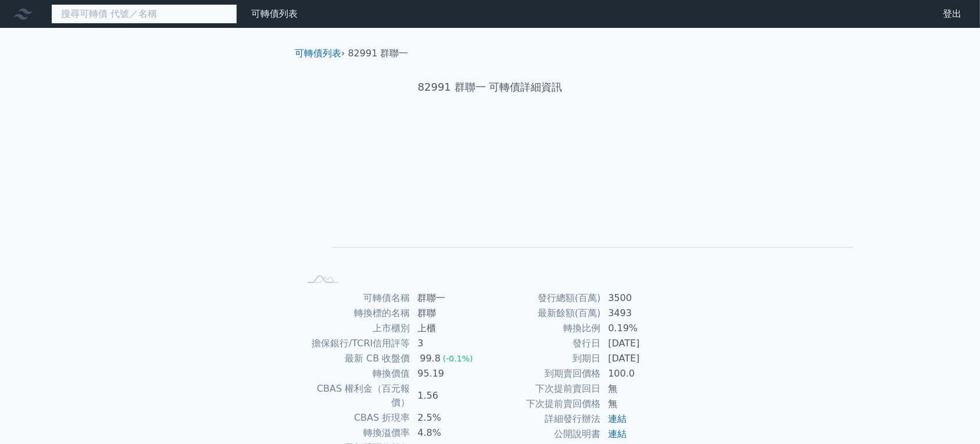 The image size is (980, 444). Describe the element at coordinates (545, 404) in the screenshot. I see `td: 下次提前賣回價格` at that location.